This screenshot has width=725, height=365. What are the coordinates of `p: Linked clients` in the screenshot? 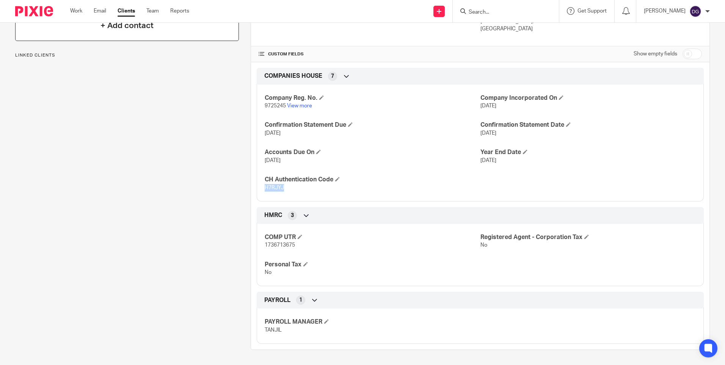 It's located at (127, 55).